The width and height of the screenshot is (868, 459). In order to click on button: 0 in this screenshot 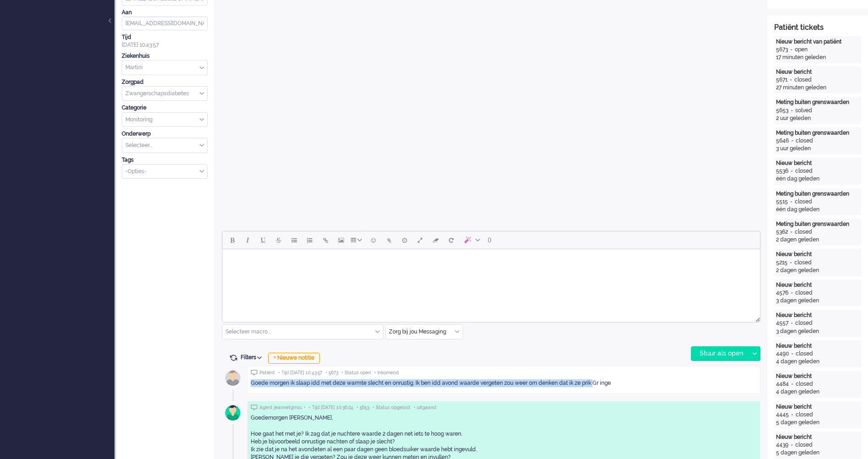, I will do `click(490, 240)`.